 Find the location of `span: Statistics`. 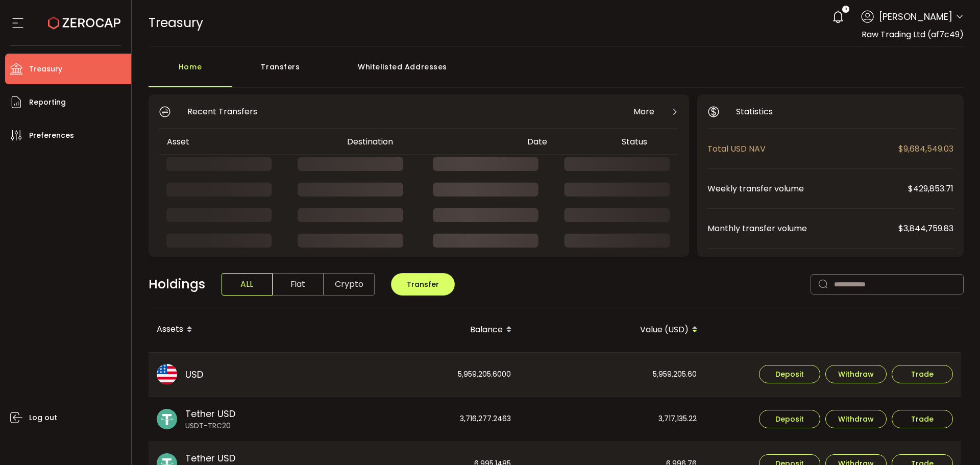

span: Statistics is located at coordinates (754, 112).